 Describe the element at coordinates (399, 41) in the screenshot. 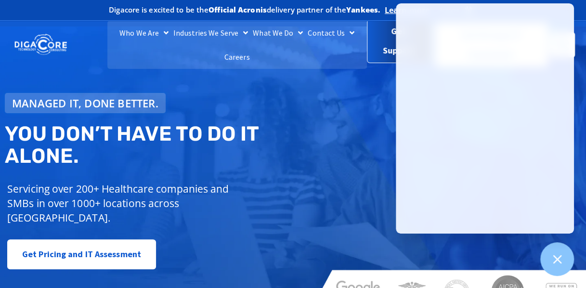

I see `span: Get Support` at that location.